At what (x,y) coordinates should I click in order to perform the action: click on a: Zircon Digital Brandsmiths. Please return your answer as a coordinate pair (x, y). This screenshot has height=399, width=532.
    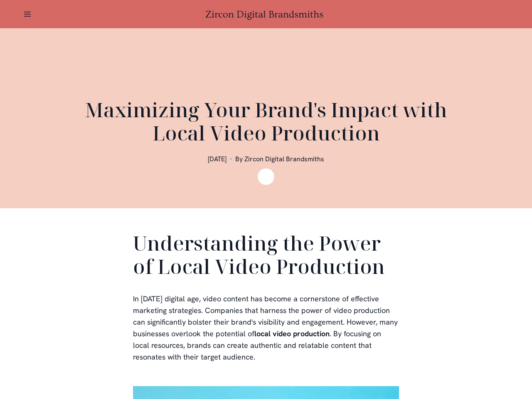
    Looking at the image, I should click on (266, 14).